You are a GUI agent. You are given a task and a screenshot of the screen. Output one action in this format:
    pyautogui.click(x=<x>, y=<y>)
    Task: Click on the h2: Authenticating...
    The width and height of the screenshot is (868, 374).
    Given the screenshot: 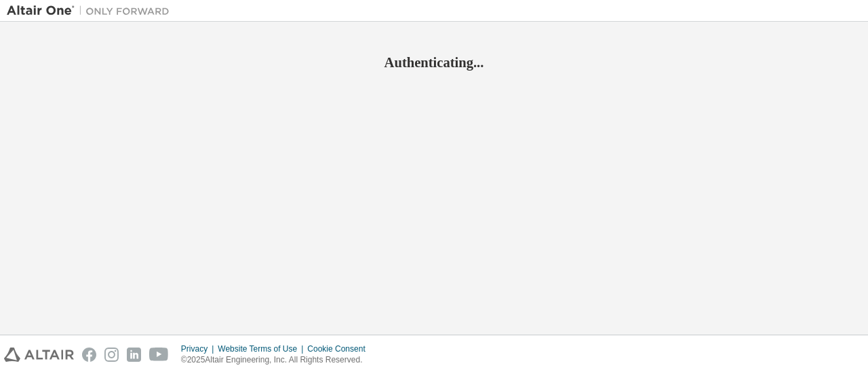 What is the action you would take?
    pyautogui.click(x=434, y=63)
    